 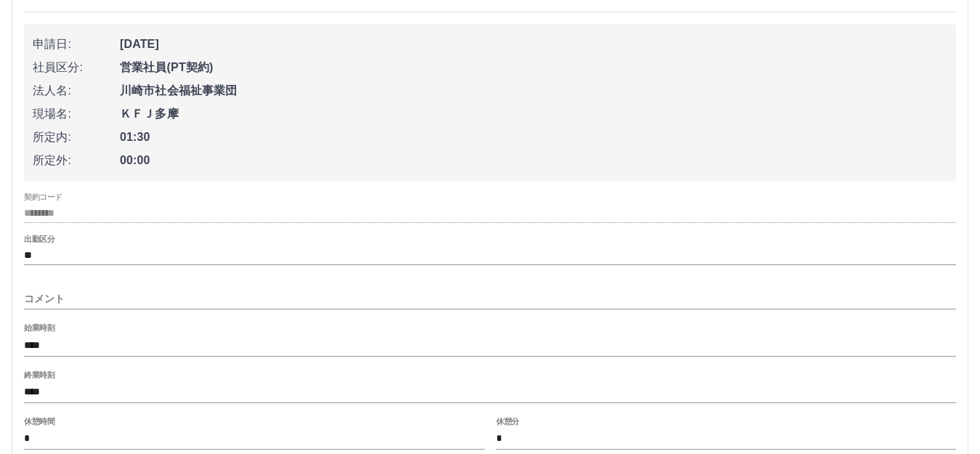 What do you see at coordinates (533, 161) in the screenshot?
I see `span: 00:00` at bounding box center [533, 161].